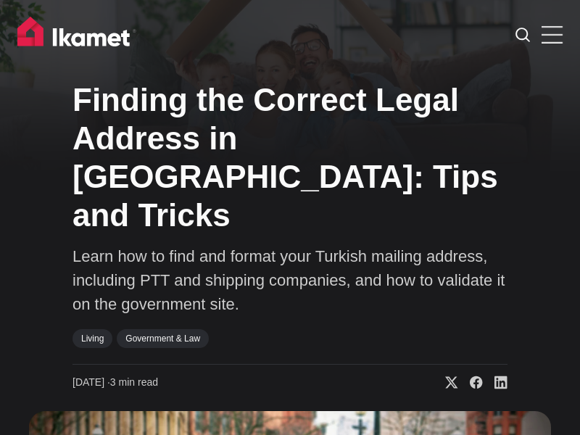 The height and width of the screenshot is (435, 580). Describe the element at coordinates (162, 338) in the screenshot. I see `a: Government & Law` at that location.